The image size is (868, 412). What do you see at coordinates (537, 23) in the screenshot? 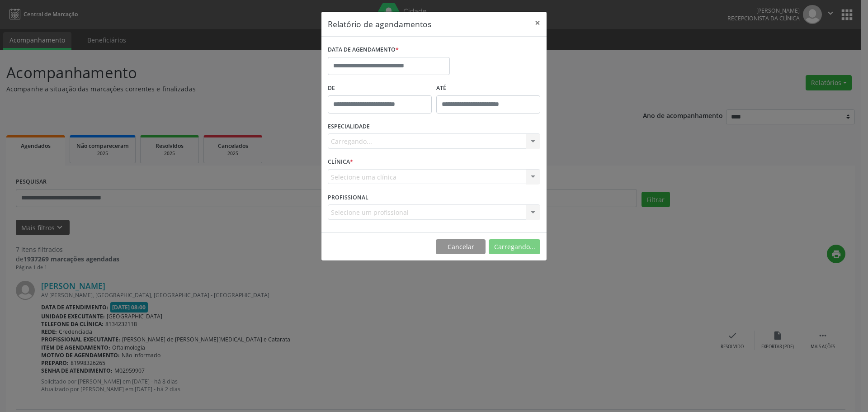
I see `button: Close` at bounding box center [537, 23].